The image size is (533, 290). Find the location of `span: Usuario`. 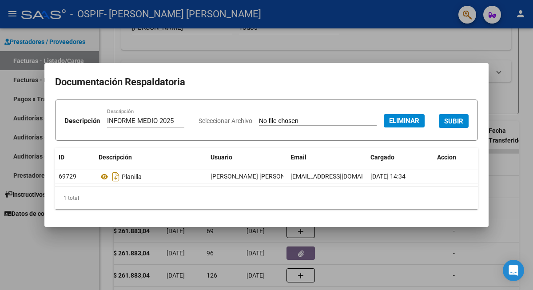

span: Usuario is located at coordinates (221, 157).